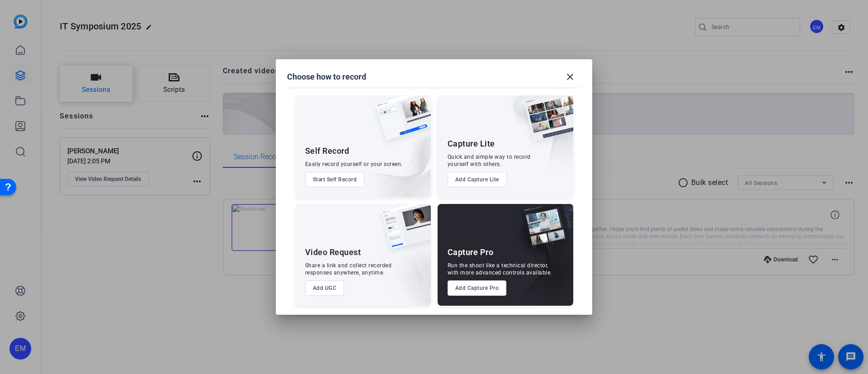 The image size is (868, 374). I want to click on button: Start Self Record, so click(335, 180).